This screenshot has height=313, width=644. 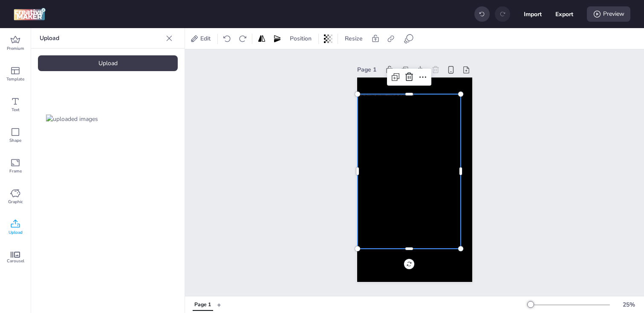 I want to click on div: 25 %, so click(x=628, y=305).